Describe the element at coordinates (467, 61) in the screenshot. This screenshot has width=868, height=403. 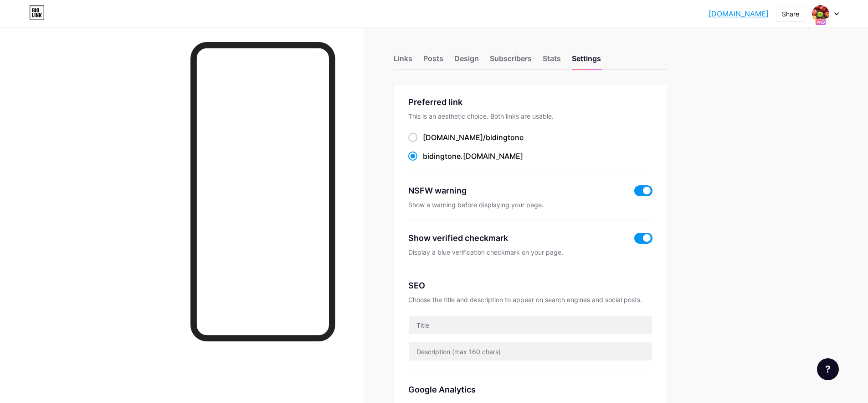
I see `div: Design` at that location.